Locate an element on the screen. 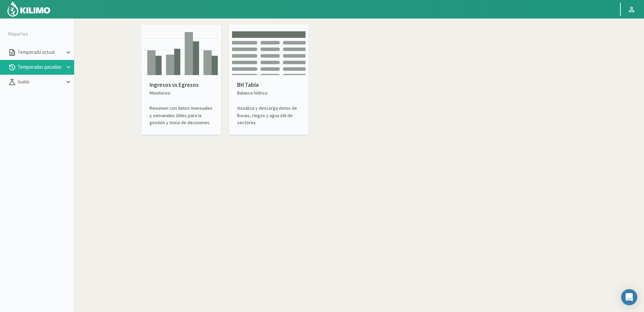  p: Visualiza y descarga datos de lluvias, riegos y agua útil de sectores. is located at coordinates (269, 116).